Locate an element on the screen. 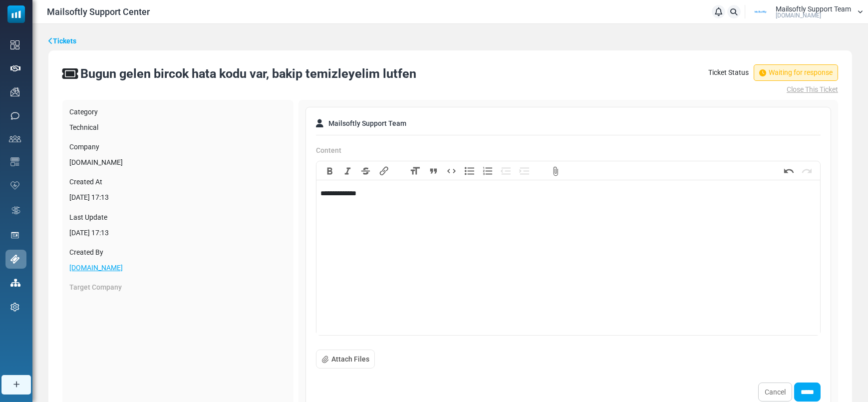 The image size is (868, 402). label: Target Company is located at coordinates (95, 287).